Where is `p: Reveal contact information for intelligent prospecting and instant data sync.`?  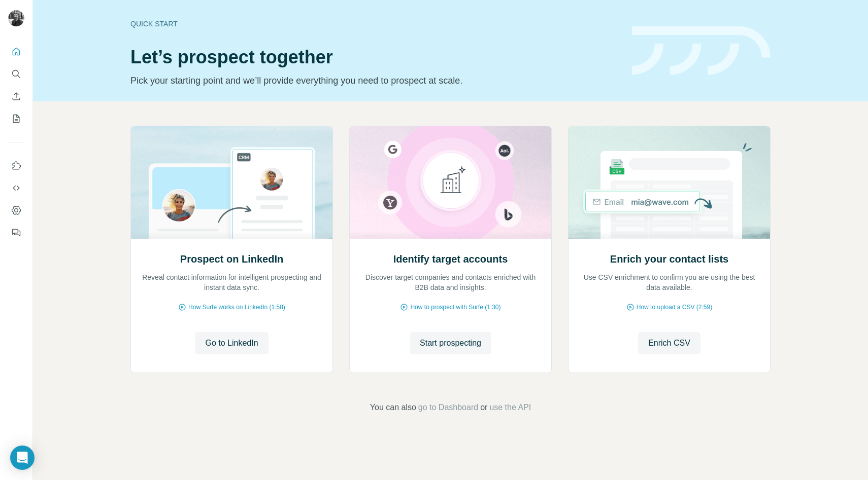 p: Reveal contact information for intelligent prospecting and instant data sync. is located at coordinates (232, 283).